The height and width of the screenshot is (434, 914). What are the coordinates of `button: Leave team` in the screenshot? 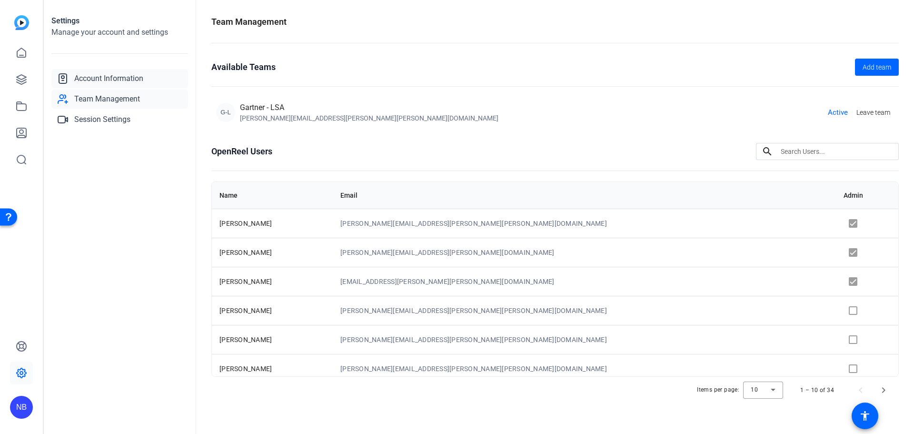 It's located at (873, 112).